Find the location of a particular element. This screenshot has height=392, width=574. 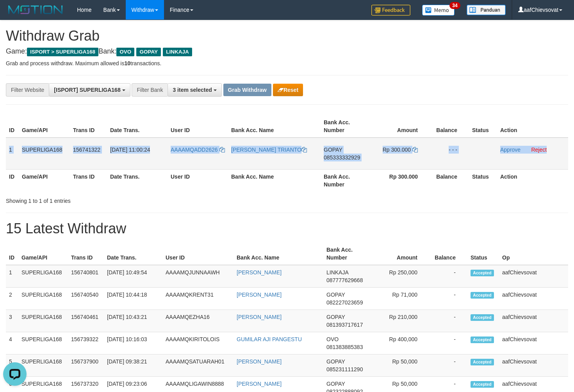

span: 156741322 is located at coordinates (87, 149).